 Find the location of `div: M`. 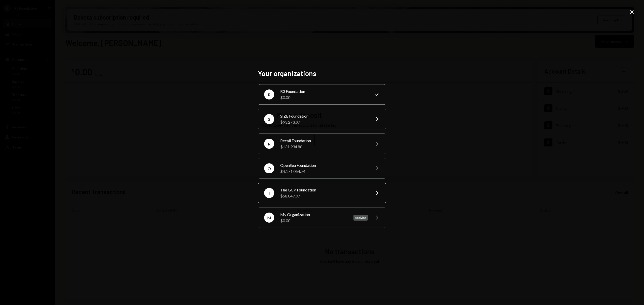

div: M is located at coordinates (269, 217).